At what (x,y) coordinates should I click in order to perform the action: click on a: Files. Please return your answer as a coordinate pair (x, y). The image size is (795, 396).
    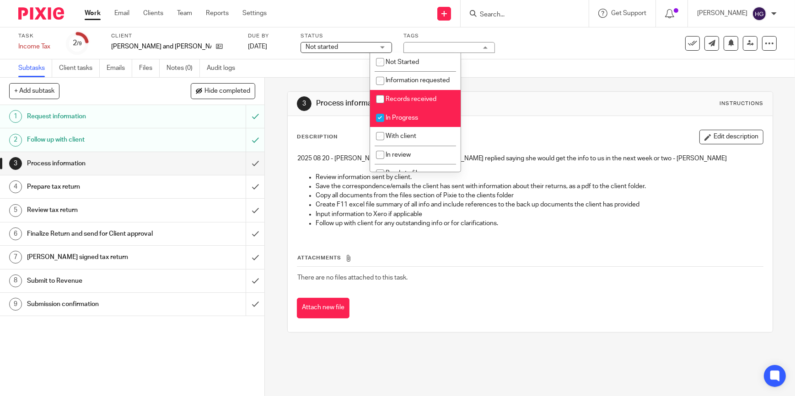
    Looking at the image, I should click on (149, 68).